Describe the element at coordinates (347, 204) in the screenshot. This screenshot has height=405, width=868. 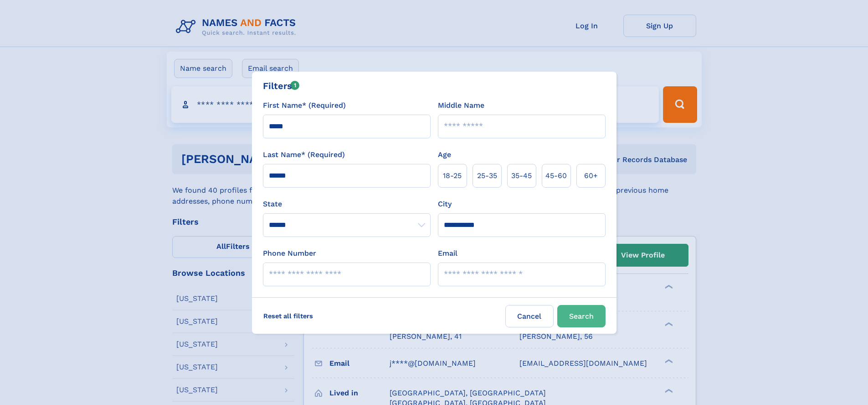
I see `label: State` at that location.